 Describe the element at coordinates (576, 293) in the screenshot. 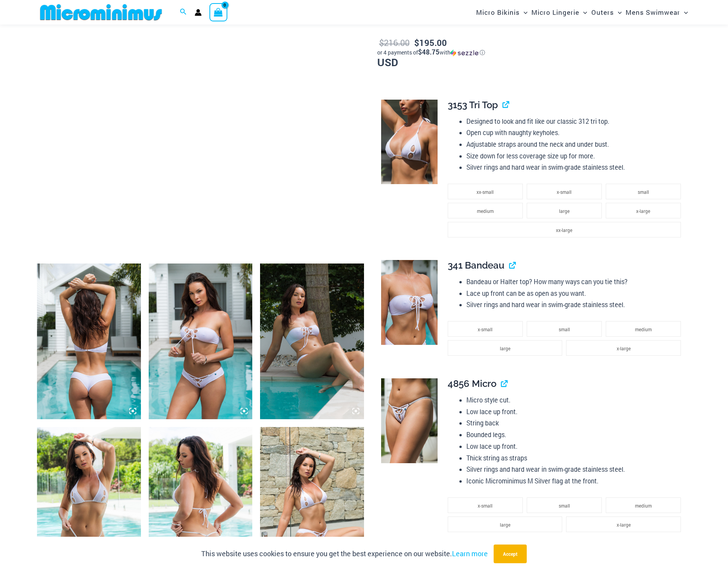

I see `li: Lace up front can be as open as you want.` at that location.